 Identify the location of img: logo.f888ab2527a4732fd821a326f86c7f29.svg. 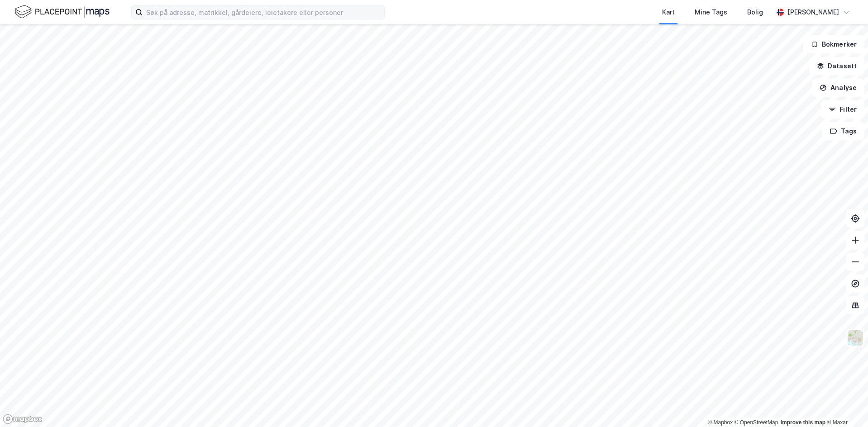
(62, 12).